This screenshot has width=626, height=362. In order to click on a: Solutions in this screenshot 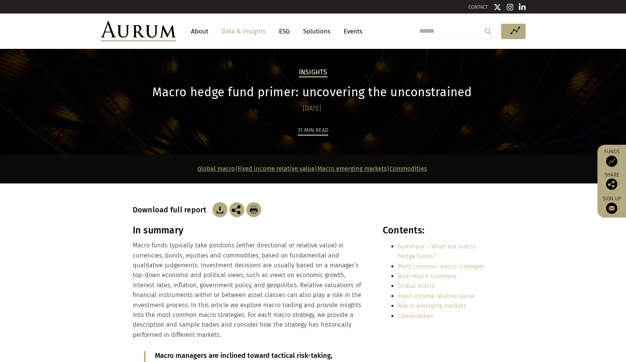, I will do `click(316, 31)`.